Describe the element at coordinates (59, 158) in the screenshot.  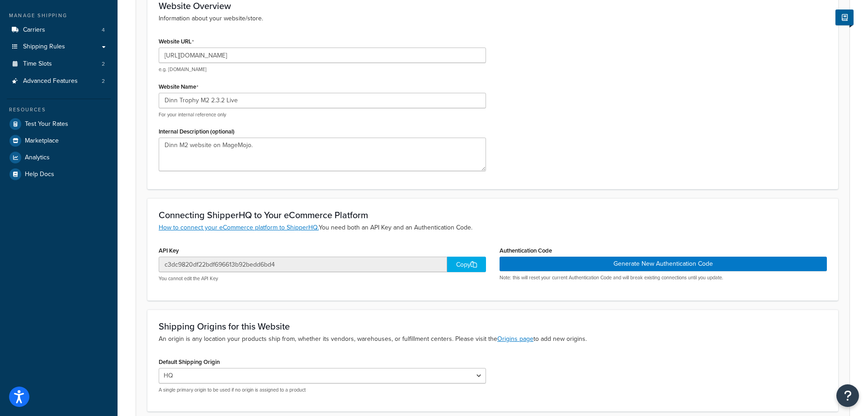
I see `li: Analytics` at that location.